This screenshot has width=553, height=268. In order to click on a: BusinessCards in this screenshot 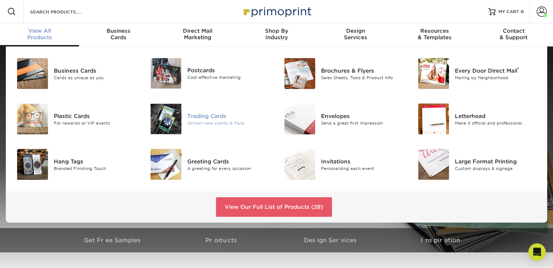, I will do `click(118, 35)`.